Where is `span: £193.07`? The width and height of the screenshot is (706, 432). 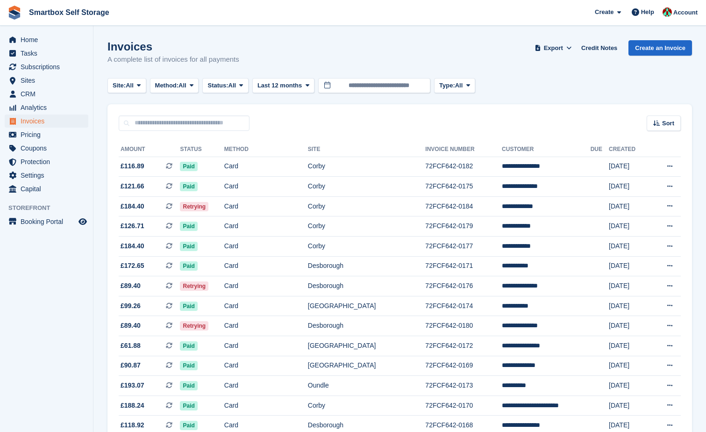 span: £193.07 is located at coordinates (132, 385).